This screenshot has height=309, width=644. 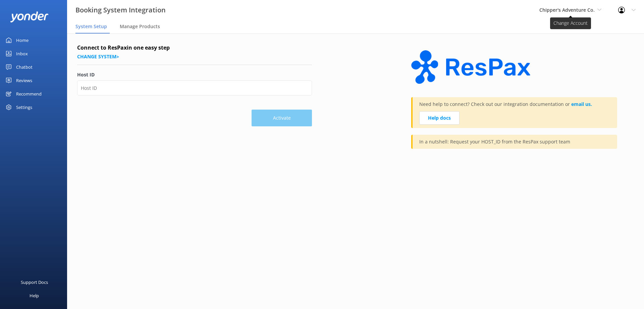 What do you see at coordinates (505, 106) in the screenshot?
I see `p: Need help to connect? Check out our integration documentation or` at bounding box center [505, 106].